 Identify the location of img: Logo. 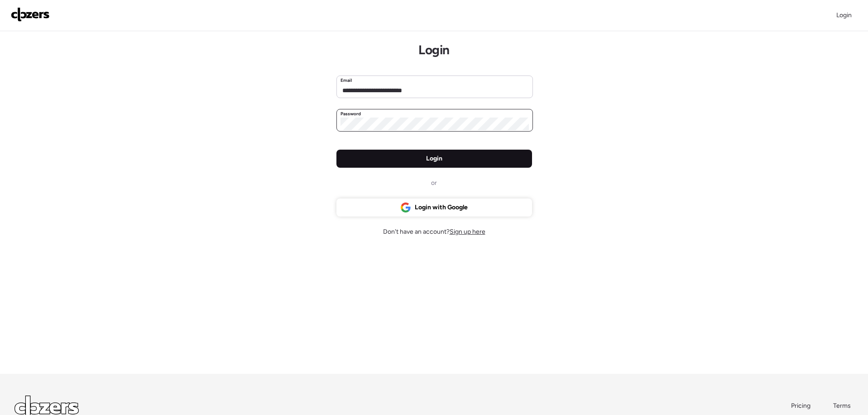
(30, 14).